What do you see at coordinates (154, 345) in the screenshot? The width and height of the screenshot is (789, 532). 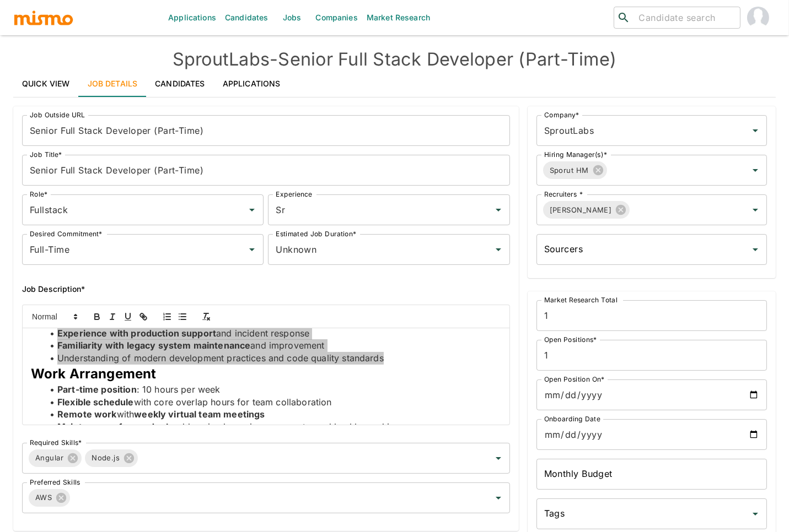 I see `strong: Familiarity with legacy system maintenance` at bounding box center [154, 345].